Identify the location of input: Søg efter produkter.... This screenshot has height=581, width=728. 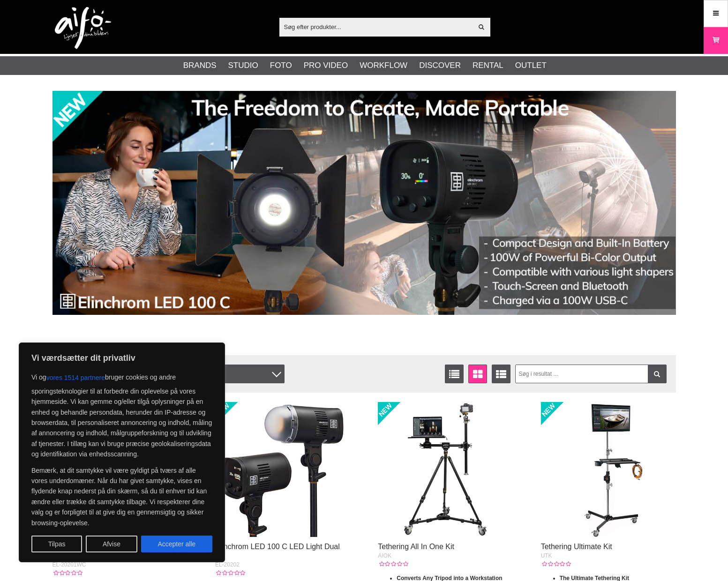
(376, 27).